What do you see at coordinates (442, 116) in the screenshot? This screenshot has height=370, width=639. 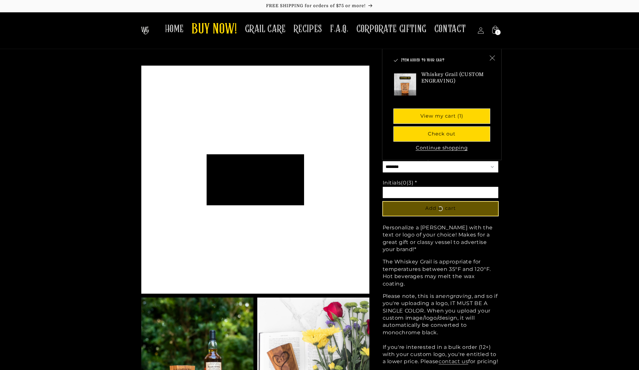 I see `a: View my cart (1)` at bounding box center [442, 116].